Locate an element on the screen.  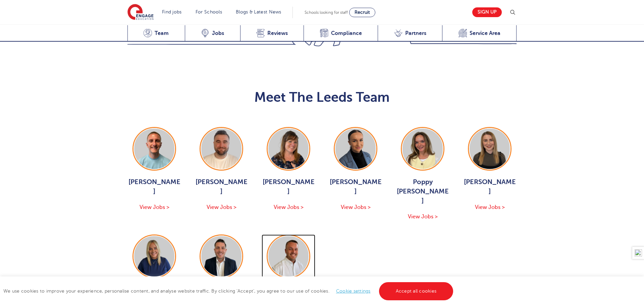
span: Compliance is located at coordinates (347, 33).